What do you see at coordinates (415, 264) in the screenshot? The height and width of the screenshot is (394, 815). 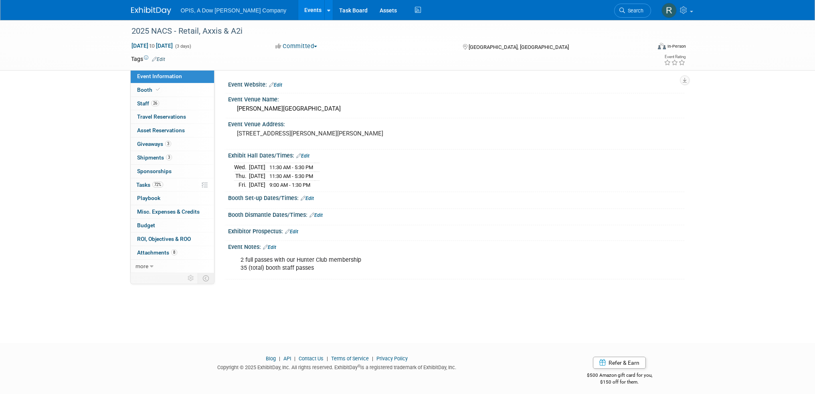 I see `div: 2 full passes with our Hunter Club membership 35 (total) booth staff passes` at bounding box center [415, 264].